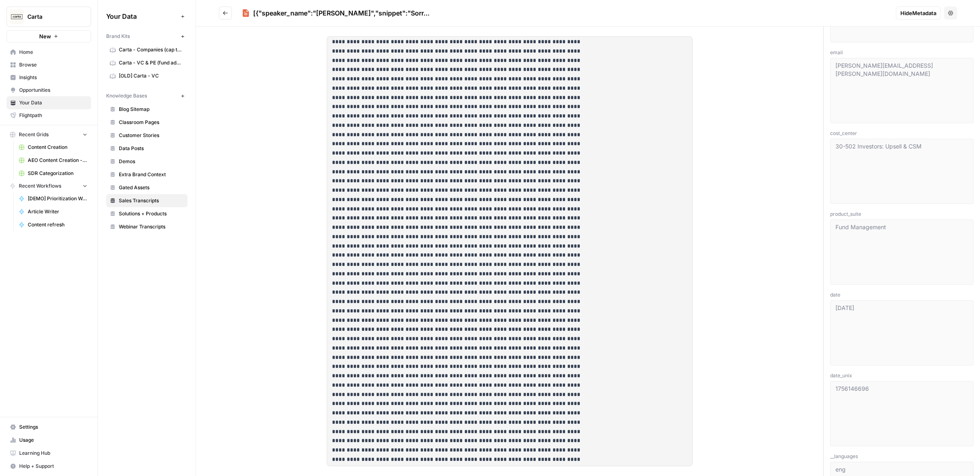  Describe the element at coordinates (53, 147) in the screenshot. I see `a: Content Creation` at that location.